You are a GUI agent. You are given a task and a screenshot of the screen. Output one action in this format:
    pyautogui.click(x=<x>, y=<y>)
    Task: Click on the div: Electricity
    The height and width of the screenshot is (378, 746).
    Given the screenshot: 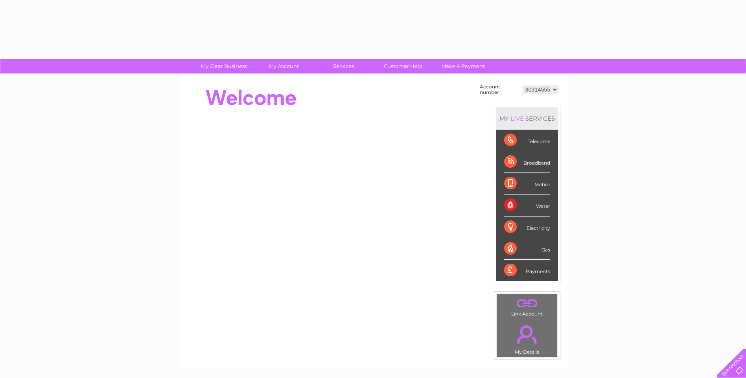 What is the action you would take?
    pyautogui.click(x=527, y=227)
    